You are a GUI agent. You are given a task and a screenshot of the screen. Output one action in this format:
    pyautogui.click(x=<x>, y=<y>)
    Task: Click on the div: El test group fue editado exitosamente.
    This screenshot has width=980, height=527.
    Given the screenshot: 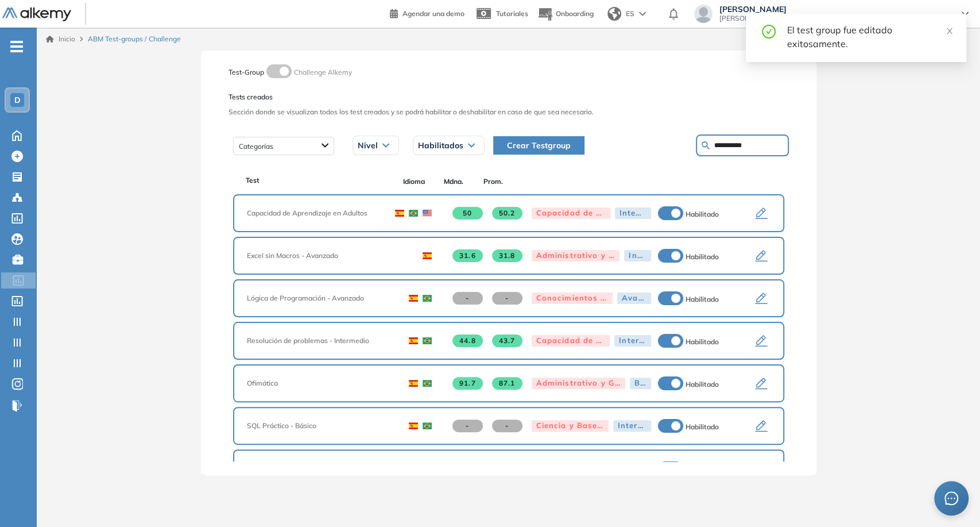 What is the action you would take?
    pyautogui.click(x=870, y=37)
    